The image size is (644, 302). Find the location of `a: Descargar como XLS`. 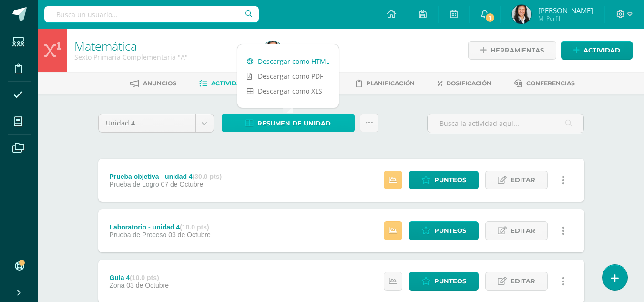

a: Descargar como XLS is located at coordinates (288, 90).